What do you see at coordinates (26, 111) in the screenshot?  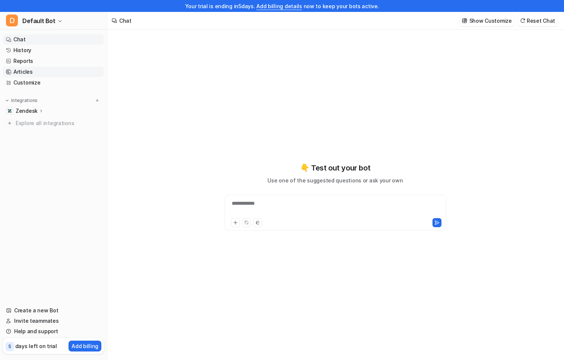 I see `p: Zendesk` at bounding box center [26, 111].